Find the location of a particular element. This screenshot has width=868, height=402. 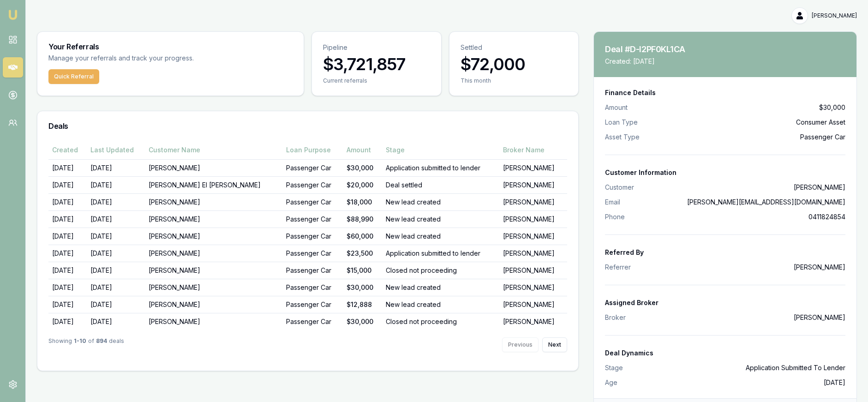

h3: Deal #D-I2PF0KL1CA is located at coordinates (652, 49).